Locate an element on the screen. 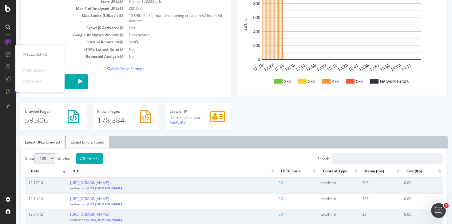  text: 200 is located at coordinates (241, 45).